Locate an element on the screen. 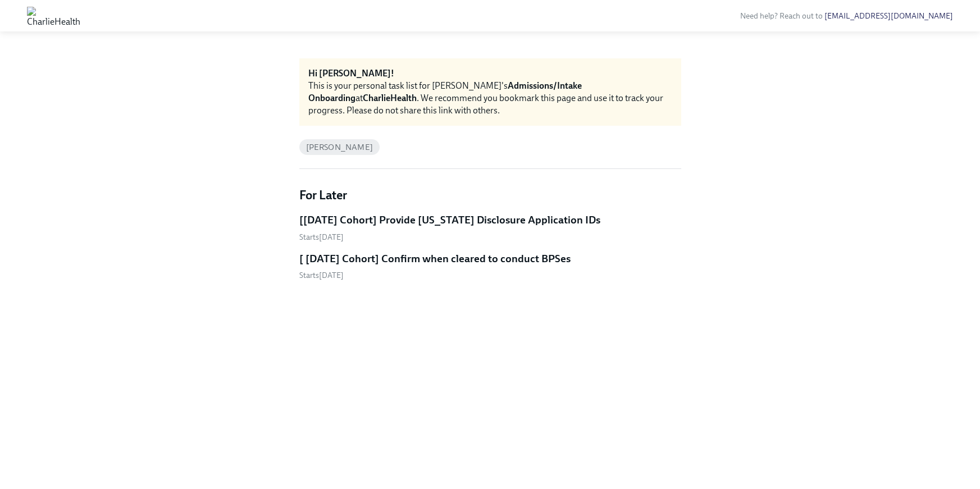 The width and height of the screenshot is (980, 489). img: CharlieHealth is located at coordinates (53, 15).